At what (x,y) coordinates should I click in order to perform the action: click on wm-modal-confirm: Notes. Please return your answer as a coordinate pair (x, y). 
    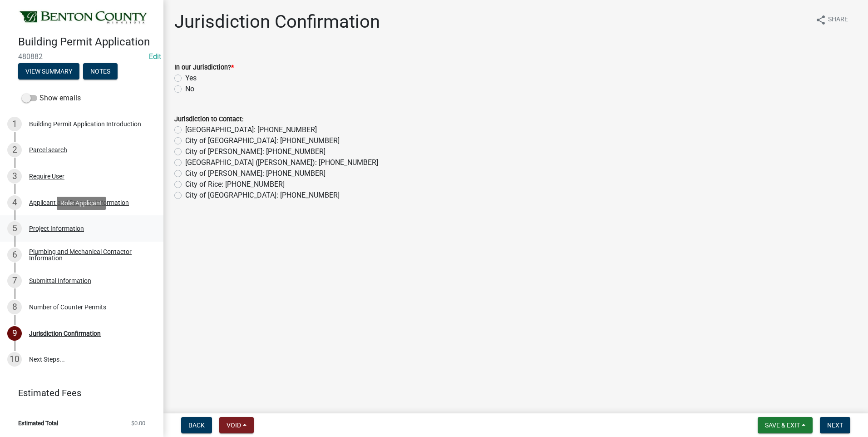
    Looking at the image, I should click on (101, 71).